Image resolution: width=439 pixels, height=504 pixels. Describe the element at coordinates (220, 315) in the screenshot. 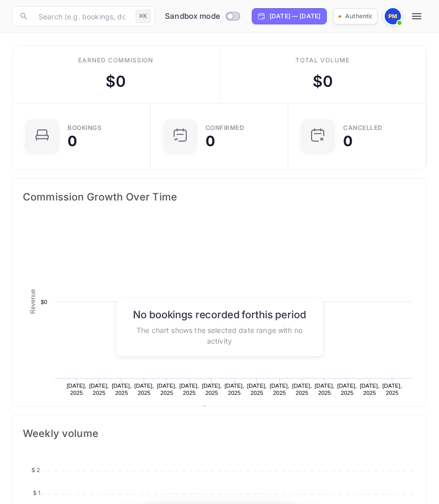

I see `h6: No bookings recorded for this period` at that location.